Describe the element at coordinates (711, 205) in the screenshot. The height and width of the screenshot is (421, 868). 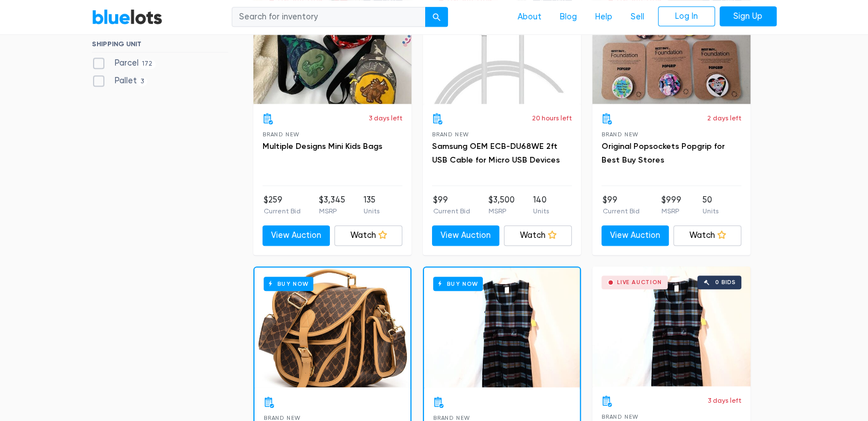
I see `li: 50` at that location.